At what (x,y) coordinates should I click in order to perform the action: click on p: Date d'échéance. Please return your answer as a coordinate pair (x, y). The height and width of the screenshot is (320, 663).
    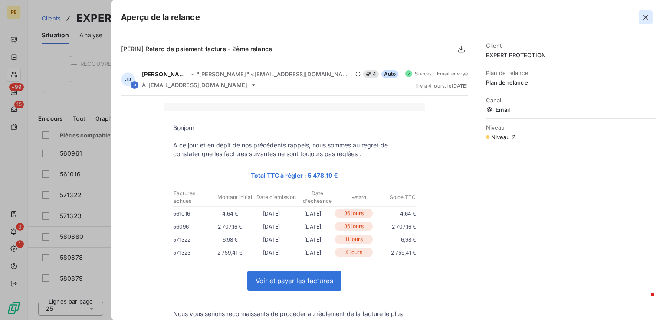
    Looking at the image, I should click on (317, 197).